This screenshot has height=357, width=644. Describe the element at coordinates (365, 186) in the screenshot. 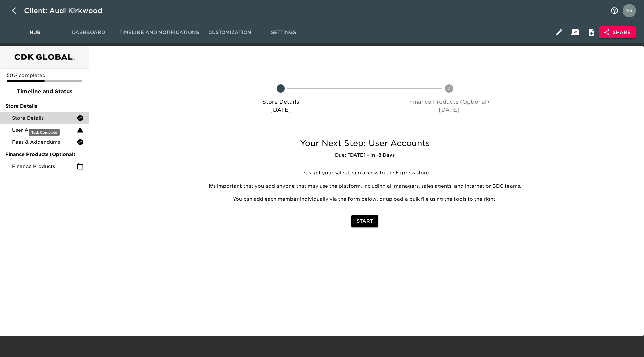

I see `p: It's important that you add anyone that may use the platform, including all managers, sales agent...` at that location.